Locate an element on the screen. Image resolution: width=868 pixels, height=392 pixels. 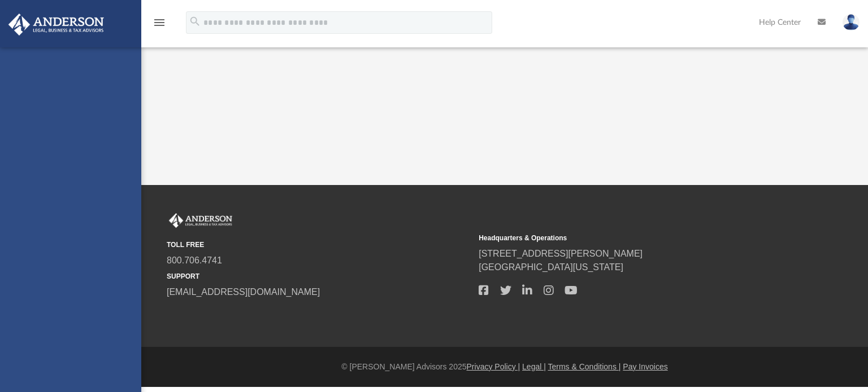
small: Headquarters & Operations is located at coordinates (631, 238).